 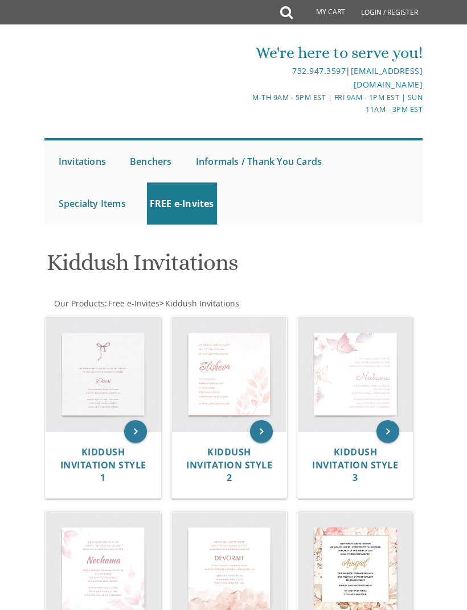 What do you see at coordinates (229, 374) in the screenshot?
I see `img: Kiddush Invitation Style 2` at bounding box center [229, 374].